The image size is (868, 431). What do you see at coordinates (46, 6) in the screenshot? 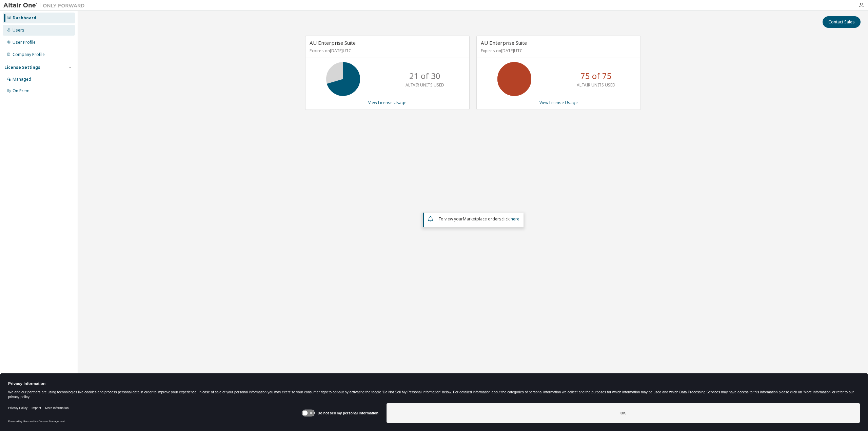
I see `img: Altair One` at bounding box center [46, 6].